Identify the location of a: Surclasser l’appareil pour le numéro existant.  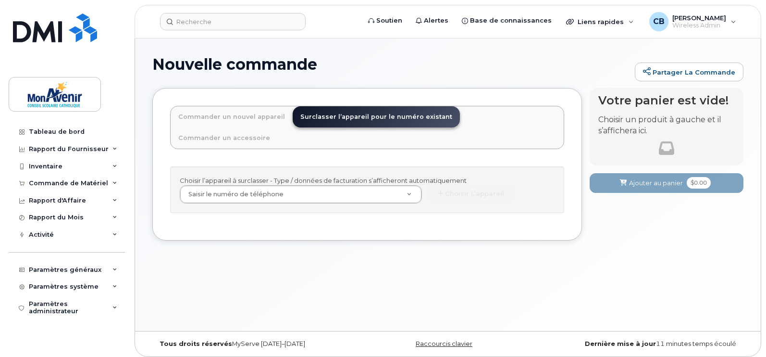
(376, 117).